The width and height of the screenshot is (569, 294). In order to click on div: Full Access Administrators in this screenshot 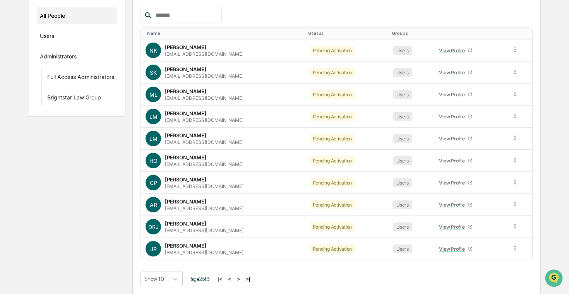, I will do `click(81, 78)`.